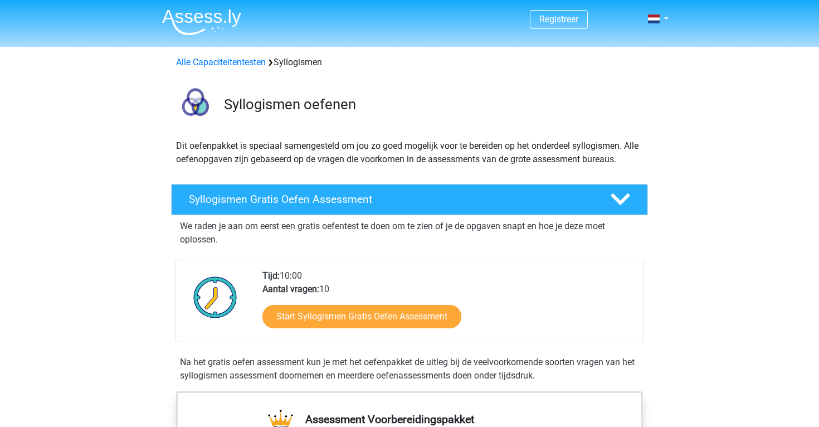 Image resolution: width=819 pixels, height=427 pixels. I want to click on div: 10:00 10, so click(448, 305).